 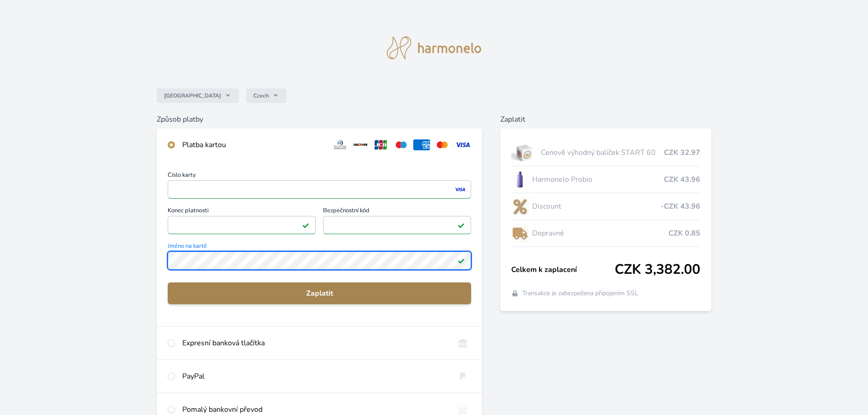 What do you see at coordinates (320, 294) in the screenshot?
I see `span: Zaplatit` at bounding box center [320, 294].